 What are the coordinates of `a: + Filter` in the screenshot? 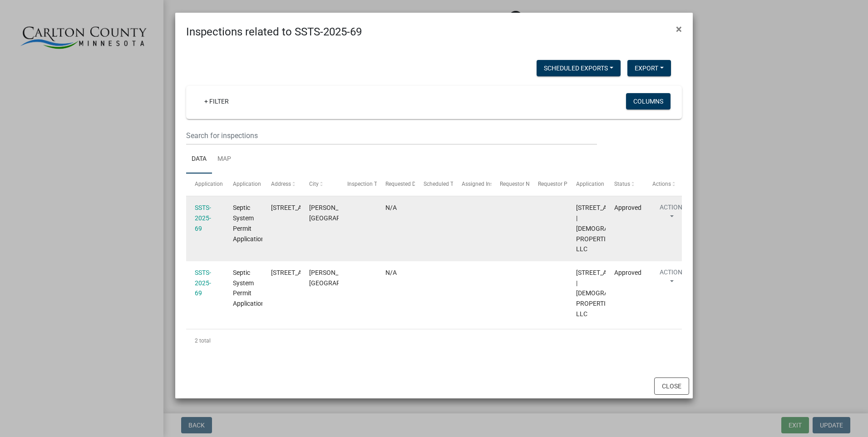 It's located at (217, 102).